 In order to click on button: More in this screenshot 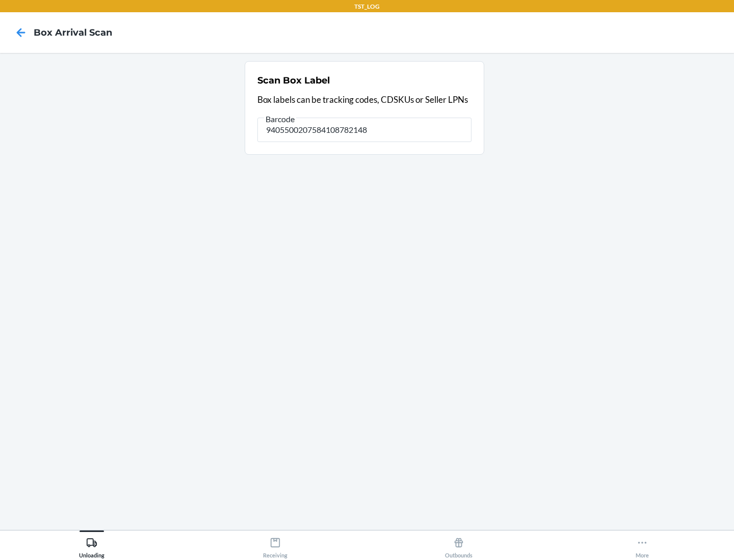, I will do `click(642, 544)`.